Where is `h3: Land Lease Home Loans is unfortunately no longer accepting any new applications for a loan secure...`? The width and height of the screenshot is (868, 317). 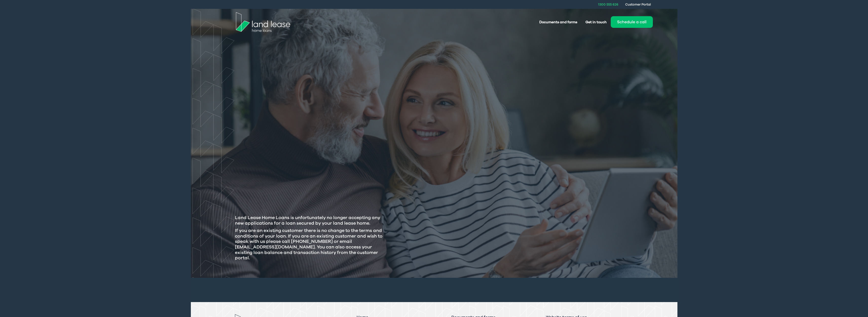
h3: Land Lease Home Loans is unfortunately no longer accepting any new applications for a loan secure... is located at coordinates (312, 220).